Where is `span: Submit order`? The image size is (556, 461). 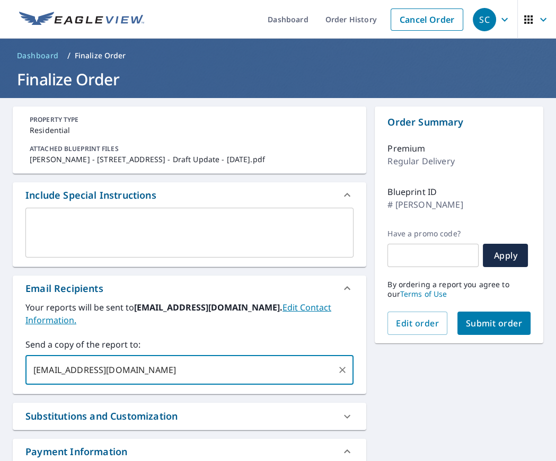
span: Submit order is located at coordinates (494, 323).